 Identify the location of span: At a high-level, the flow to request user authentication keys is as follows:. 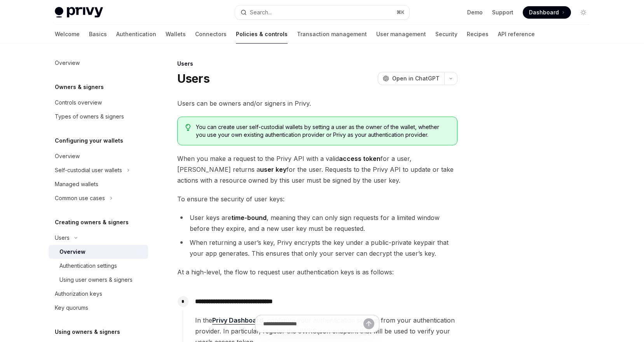
(317, 272).